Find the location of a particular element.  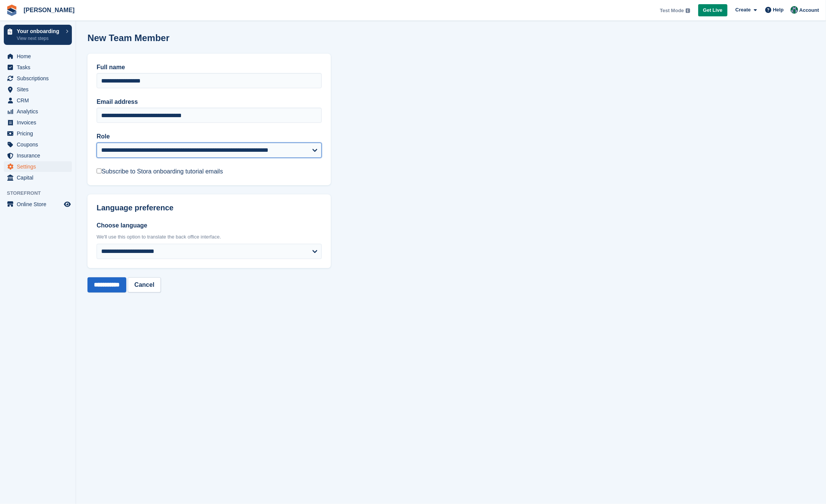

p: Your onboarding is located at coordinates (39, 31).